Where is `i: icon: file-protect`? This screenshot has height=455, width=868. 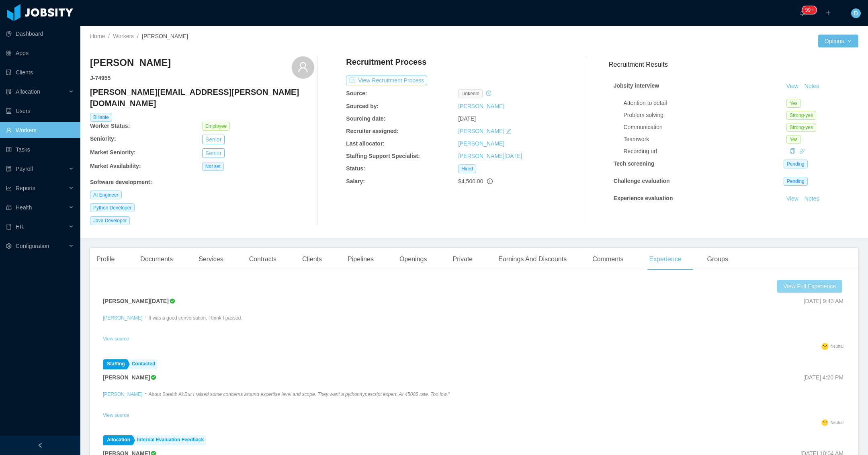 i: icon: file-protect is located at coordinates (9, 169).